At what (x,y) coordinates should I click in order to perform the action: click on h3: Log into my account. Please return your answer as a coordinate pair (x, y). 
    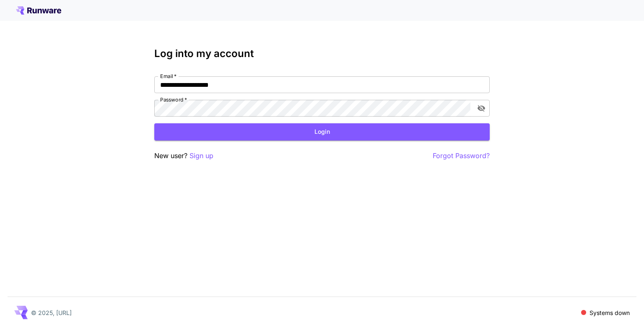
    Looking at the image, I should click on (322, 54).